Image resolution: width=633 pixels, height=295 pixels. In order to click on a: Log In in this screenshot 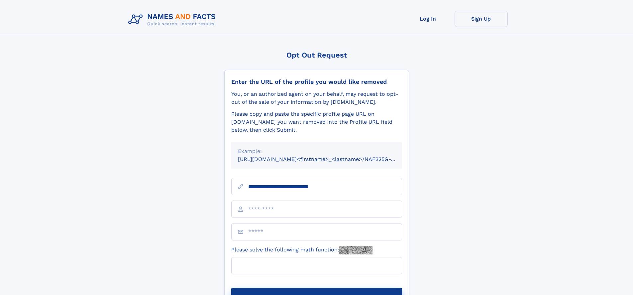, I will do `click(428, 19)`.